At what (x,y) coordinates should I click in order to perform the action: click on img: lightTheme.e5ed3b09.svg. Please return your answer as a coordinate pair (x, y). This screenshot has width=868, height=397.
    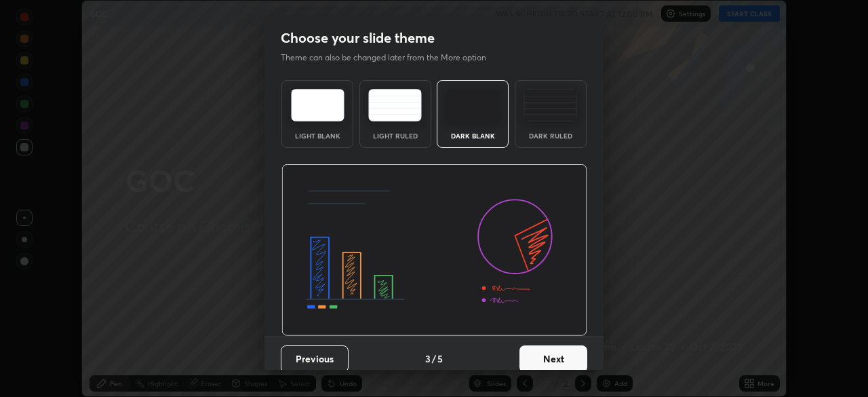
    Looking at the image, I should click on (317, 105).